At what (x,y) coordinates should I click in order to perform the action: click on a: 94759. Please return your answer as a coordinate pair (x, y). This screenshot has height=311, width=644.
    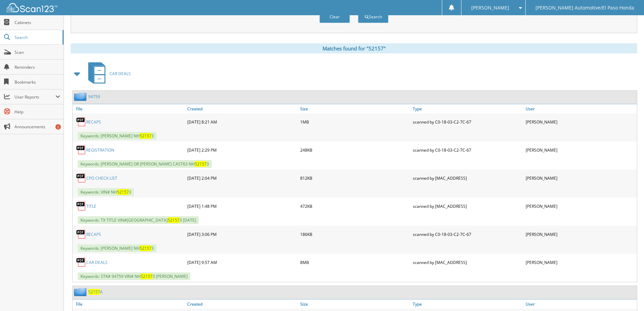
    Looking at the image, I should click on (94, 96).